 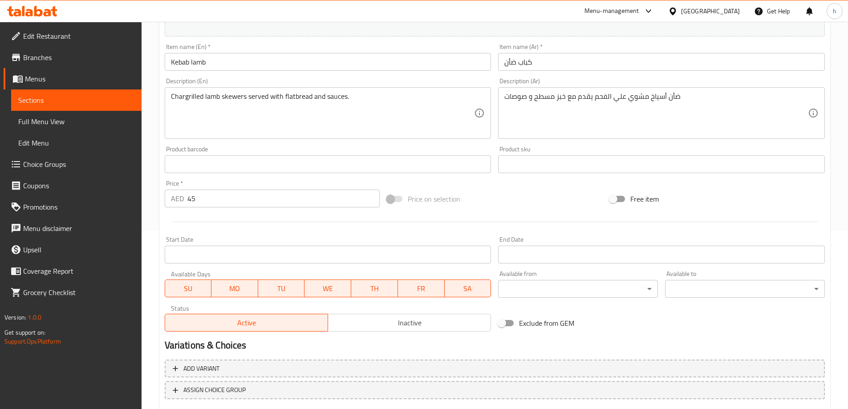 What do you see at coordinates (327, 288) in the screenshot?
I see `span: WE` at bounding box center [327, 288].